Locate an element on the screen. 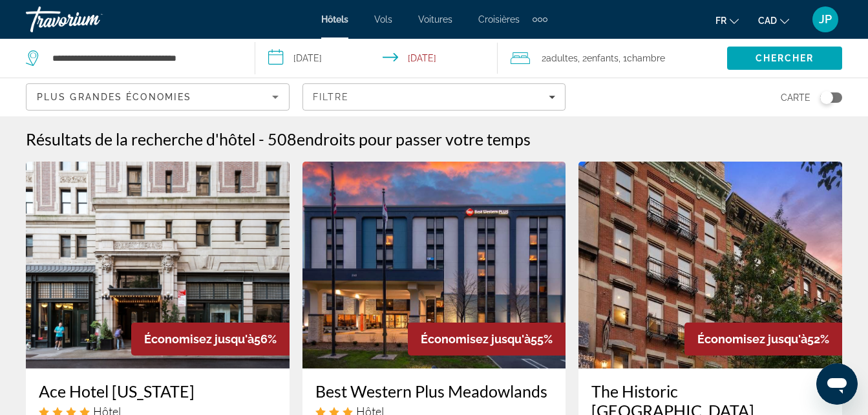 The width and height of the screenshot is (868, 415). button: Filters is located at coordinates (434, 97).